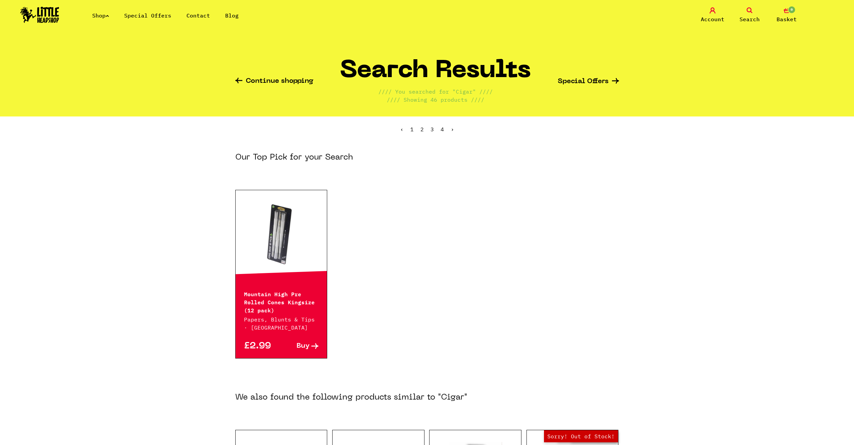 The width and height of the screenshot is (854, 445). I want to click on a: Shop, so click(101, 15).